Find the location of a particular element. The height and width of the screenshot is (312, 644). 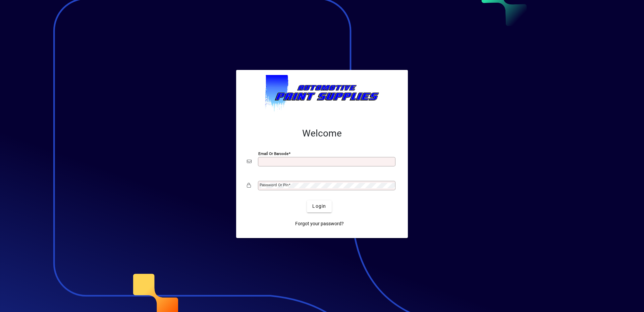

mat-label: Password or Pin is located at coordinates (275, 185).